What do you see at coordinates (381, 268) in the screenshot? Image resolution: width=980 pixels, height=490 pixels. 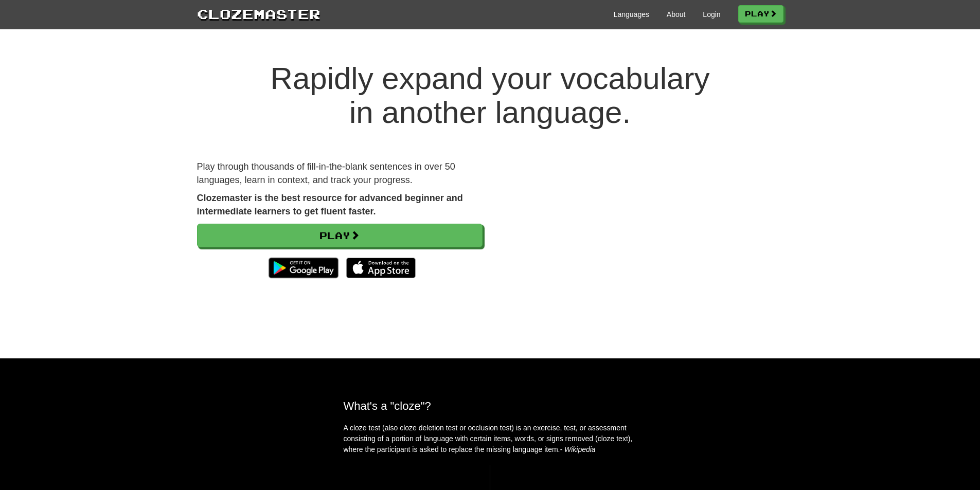 I see `img: Download_on_the_App_Store_Badge_US-UK_135x40-25178aeef6eb6b83b96f5f2d004eda3bffbb37122de64afbaef7...` at bounding box center [381, 268].